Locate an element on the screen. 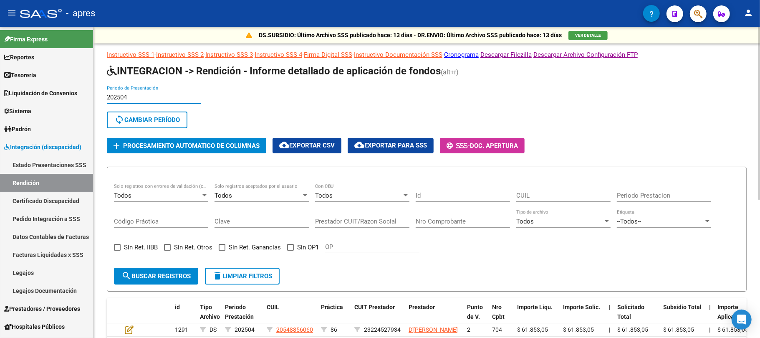 This screenshot has height=338, width=760. span: Práctica is located at coordinates (332, 307).